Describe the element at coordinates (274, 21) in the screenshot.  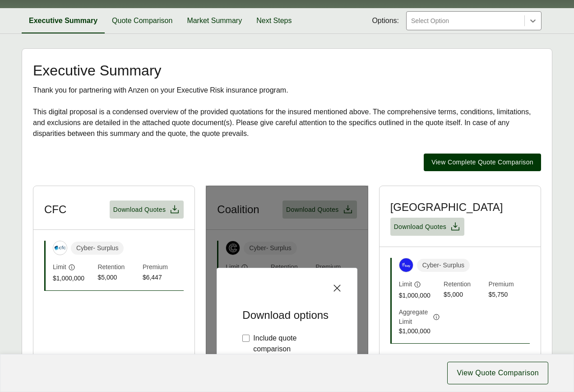
I see `button: Next Steps` at that location.